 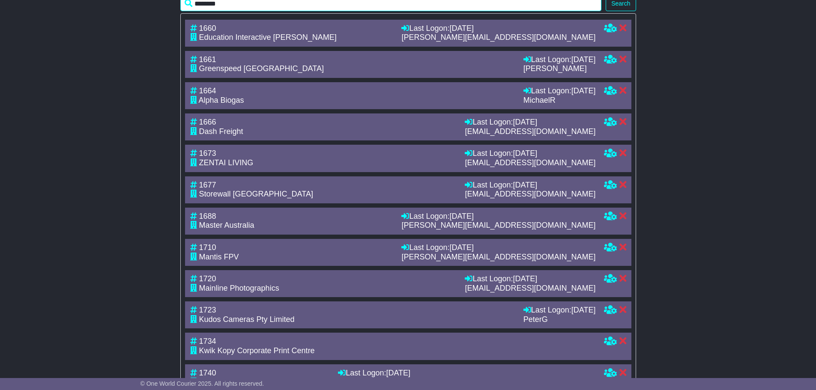 I want to click on span: Master Australia, so click(x=227, y=225).